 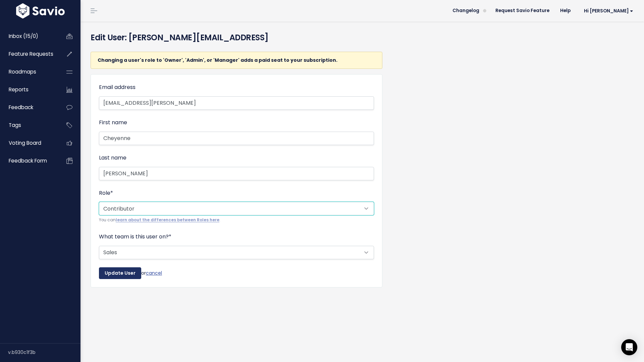 What do you see at coordinates (522, 11) in the screenshot?
I see `a: Request Savio Feature` at bounding box center [522, 11].